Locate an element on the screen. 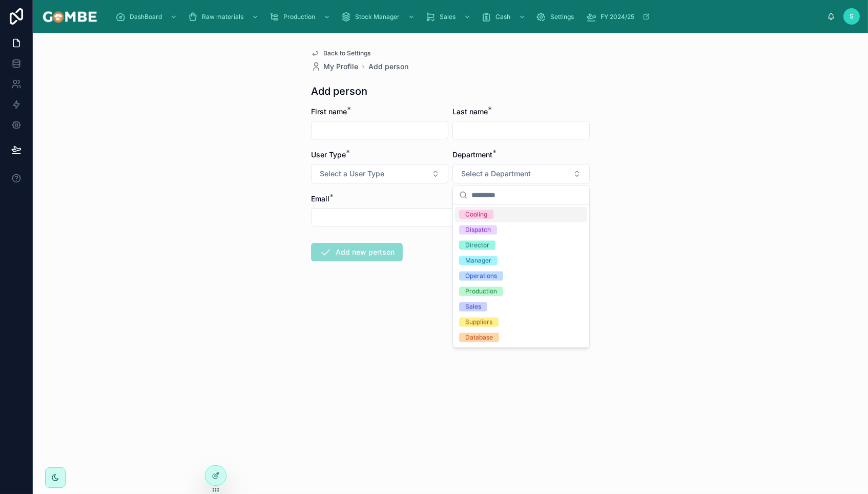 This screenshot has height=494, width=868. span: Stock Manager is located at coordinates (377, 17).